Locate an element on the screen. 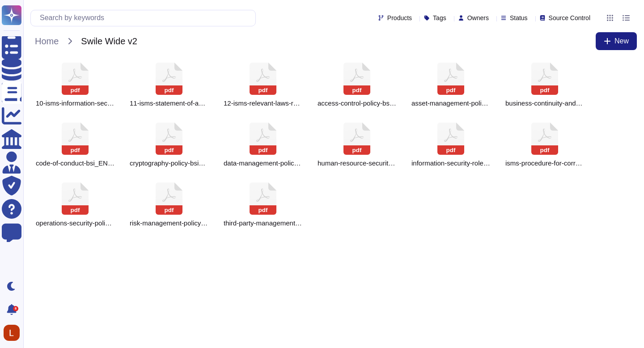 Image resolution: width=644 pixels, height=348 pixels. span: operations-security-policy-bsi_EN 2.pdf is located at coordinates (75, 223).